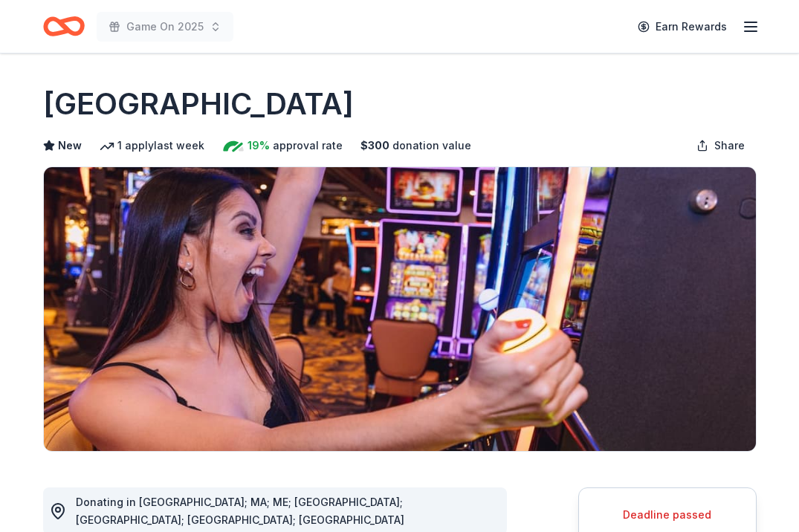  Describe the element at coordinates (152, 146) in the screenshot. I see `div: 1 apply last week` at that location.